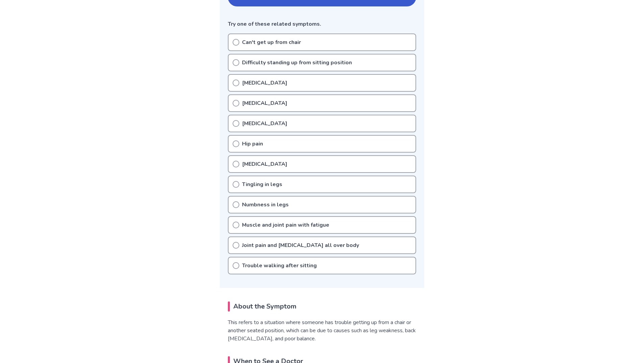 Image resolution: width=644 pixels, height=363 pixels. I want to click on p: Can't get up from chair, so click(272, 43).